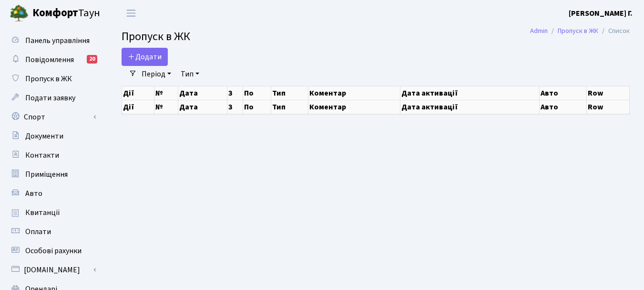 This screenshot has height=290, width=644. I want to click on a: Подати заявку, so click(52, 98).